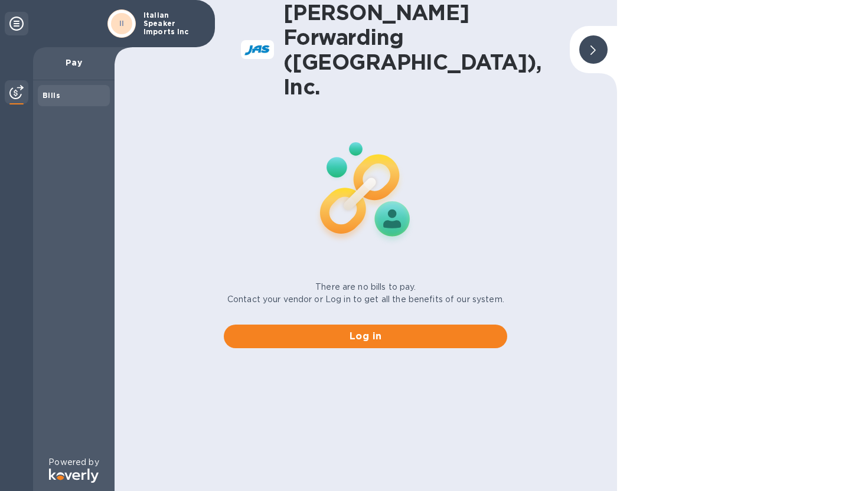  I want to click on p: Italian Speaker Imports Inc, so click(173, 24).